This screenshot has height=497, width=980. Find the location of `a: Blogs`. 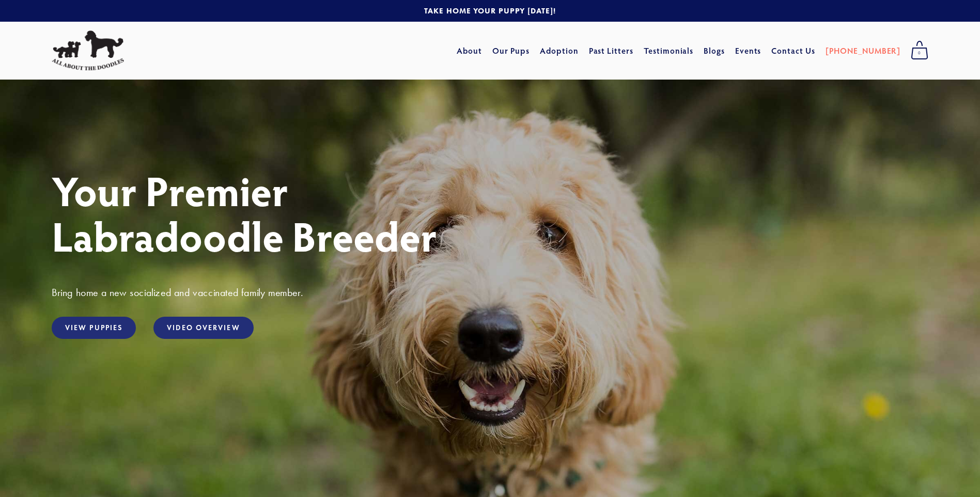

a: Blogs is located at coordinates (714, 51).